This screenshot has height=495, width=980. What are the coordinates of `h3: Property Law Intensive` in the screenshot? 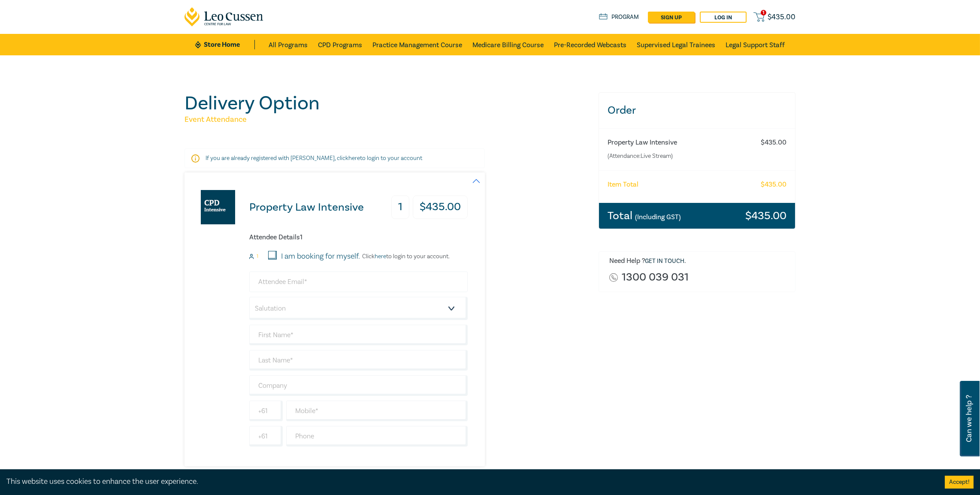 It's located at (307, 207).